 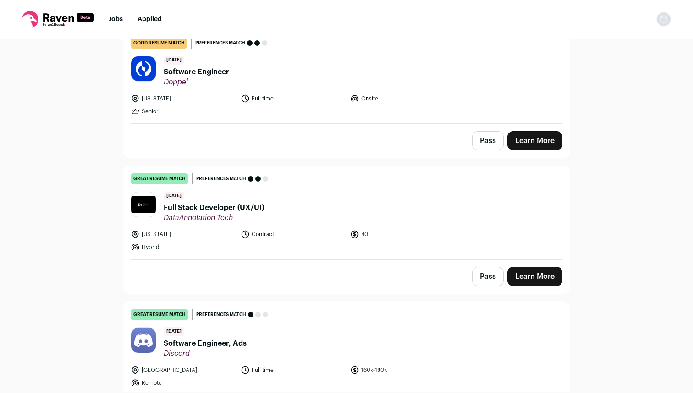 What do you see at coordinates (183, 111) in the screenshot?
I see `li: Senior` at bounding box center [183, 111].